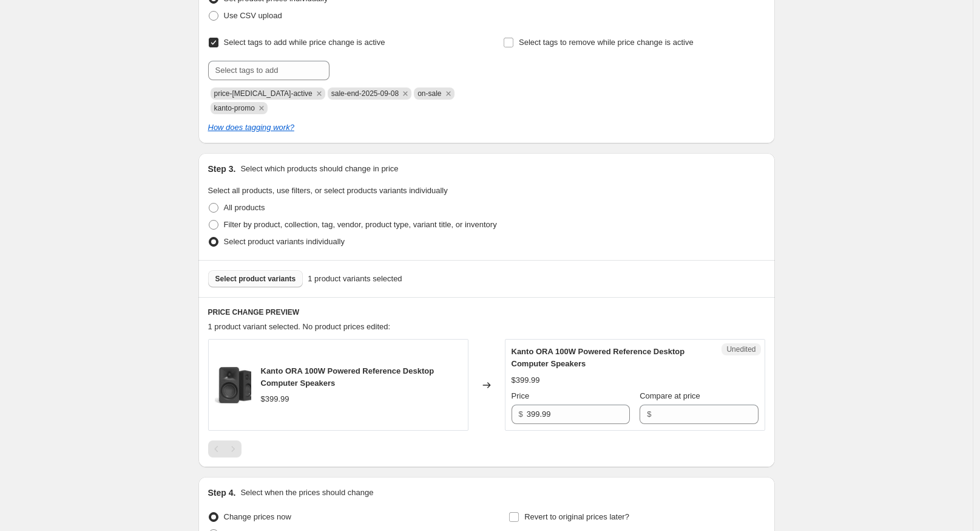 The image size is (980, 531). What do you see at coordinates (305, 42) in the screenshot?
I see `span: Select tags to add while price change is active` at bounding box center [305, 42].